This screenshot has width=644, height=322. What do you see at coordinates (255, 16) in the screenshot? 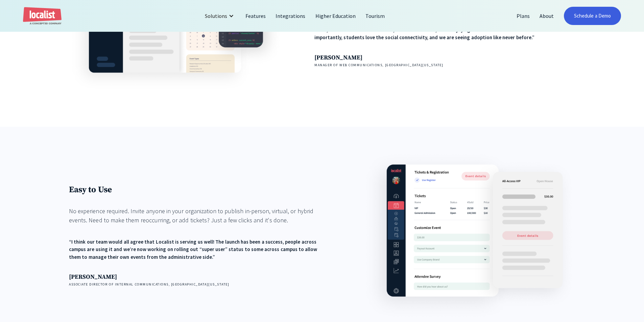
I see `a: Features` at bounding box center [255, 16].